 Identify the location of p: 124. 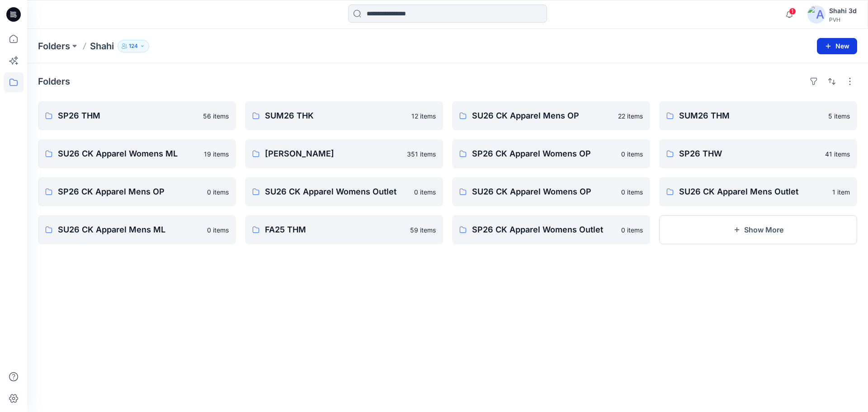
(133, 46).